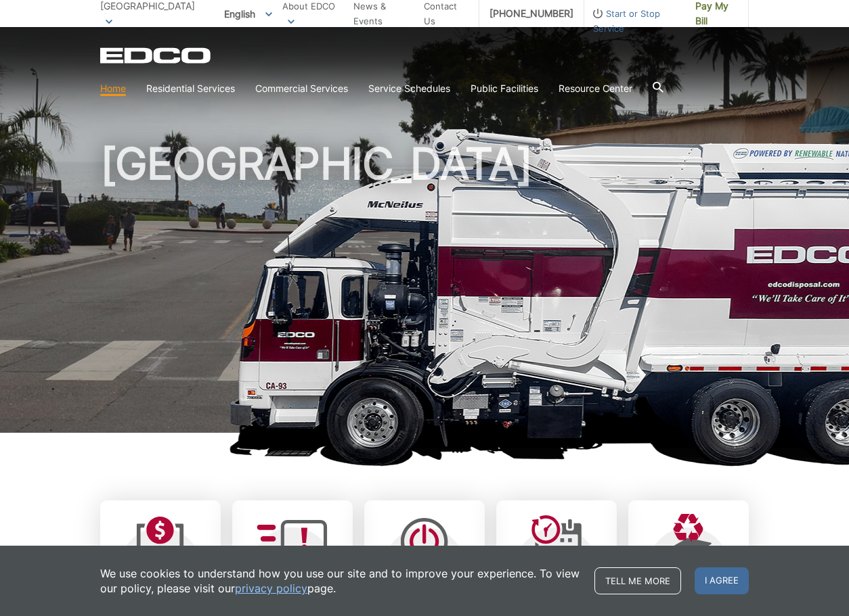 This screenshot has height=616, width=849. Describe the element at coordinates (301, 89) in the screenshot. I see `a: Commercial Services` at that location.